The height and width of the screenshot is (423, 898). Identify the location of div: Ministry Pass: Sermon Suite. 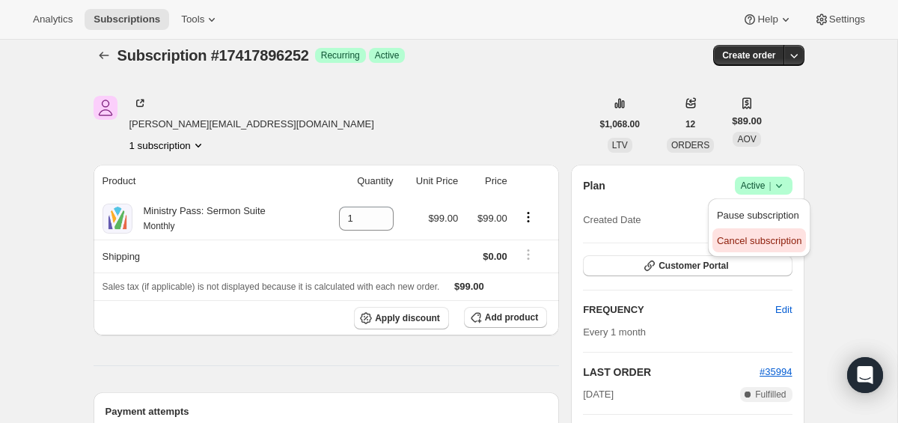
(199, 218).